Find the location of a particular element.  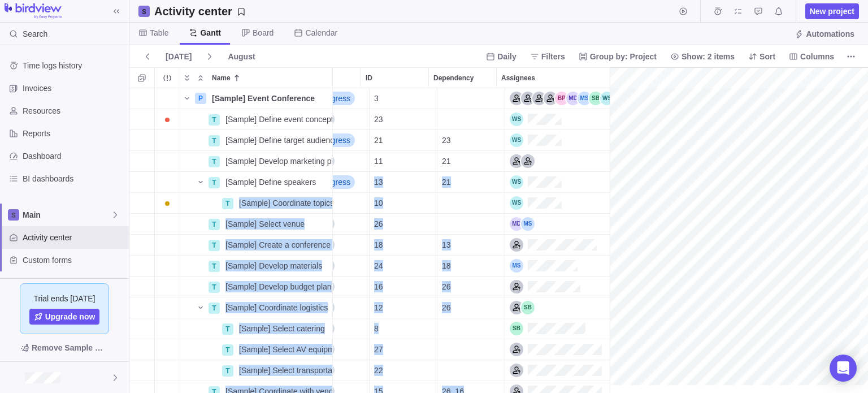

a: My assignments is located at coordinates (738, 13).